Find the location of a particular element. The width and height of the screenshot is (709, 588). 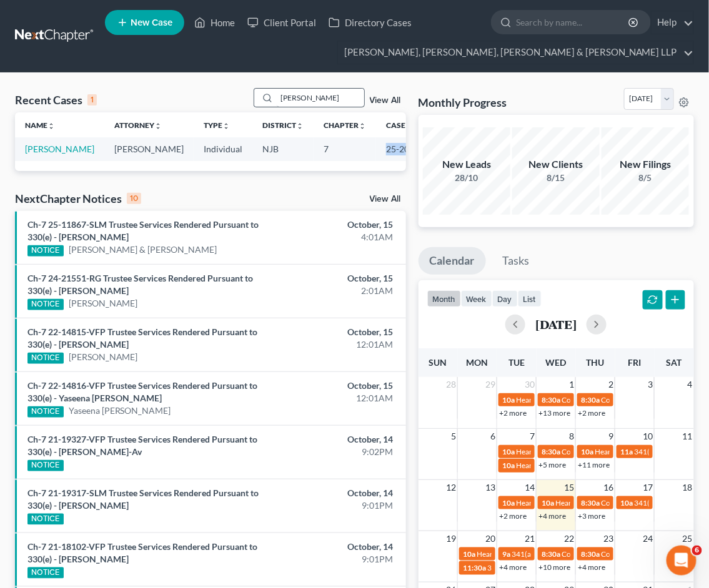

a: Districtunfold_more is located at coordinates (283, 125).